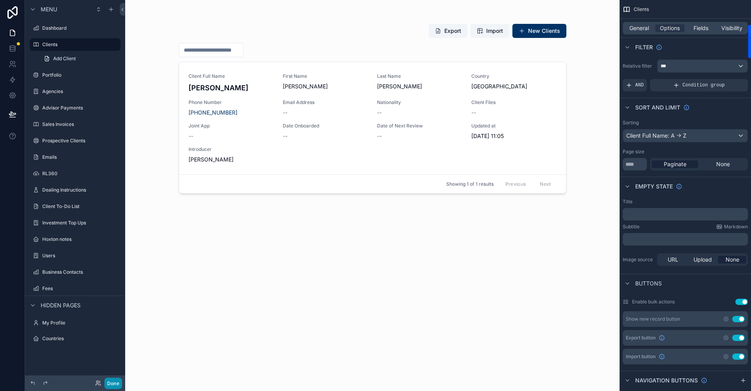  I want to click on button: Done, so click(113, 383).